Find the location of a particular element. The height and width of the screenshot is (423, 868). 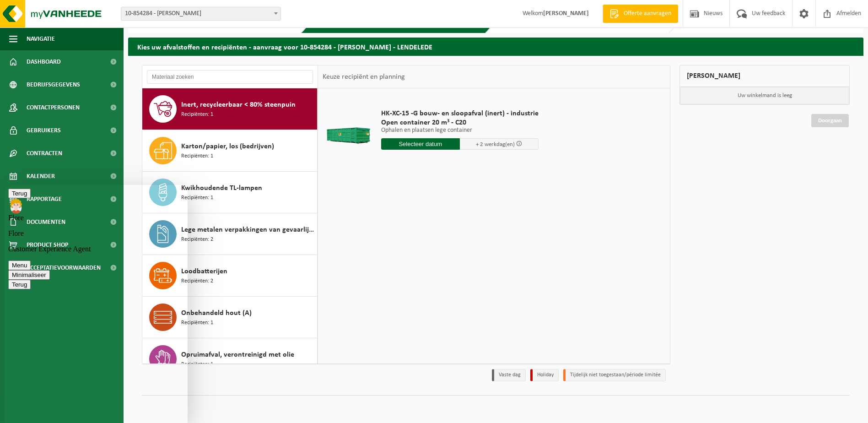

span: Contactpersonen is located at coordinates (53, 108).